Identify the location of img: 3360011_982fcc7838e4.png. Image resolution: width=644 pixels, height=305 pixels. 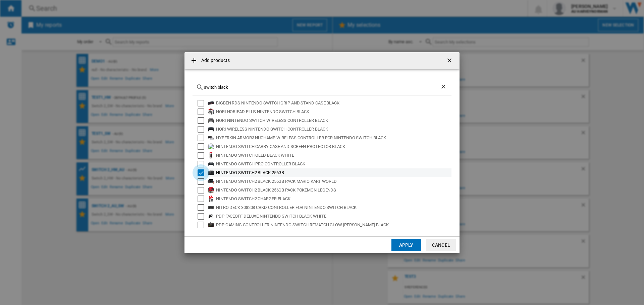
(211, 199).